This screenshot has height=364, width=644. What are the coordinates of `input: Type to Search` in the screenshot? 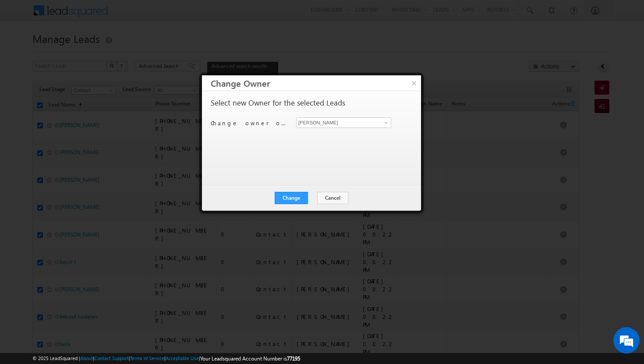 It's located at (343, 123).